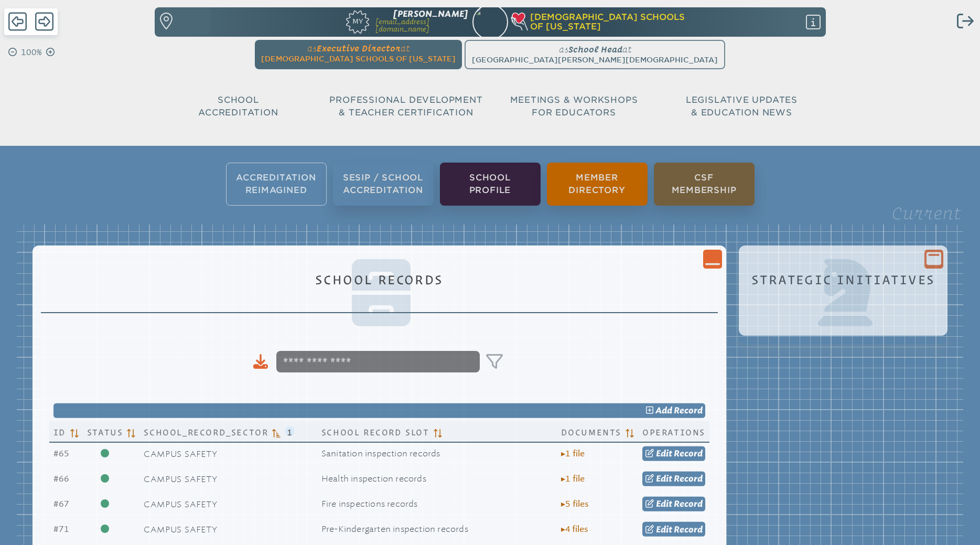  Describe the element at coordinates (374, 478) in the screenshot. I see `span: Health inspection records` at that location.